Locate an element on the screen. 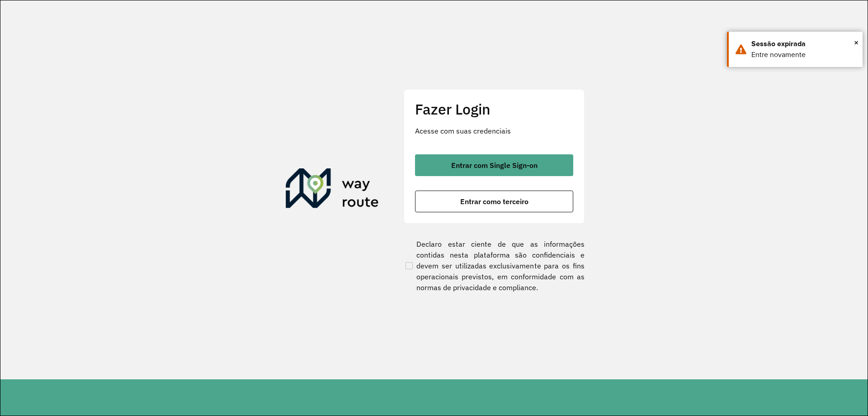  img: Roteirizador AmbevTech is located at coordinates (332, 190).